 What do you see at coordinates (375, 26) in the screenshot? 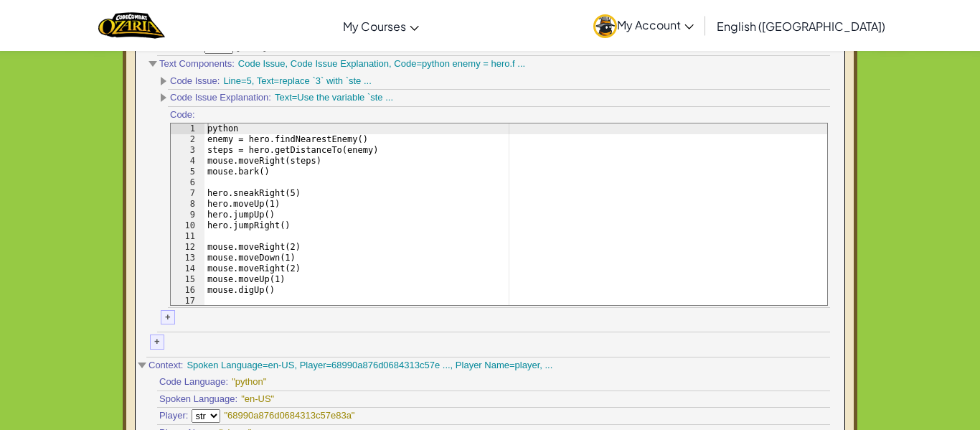
I see `span: My Courses` at bounding box center [375, 26].